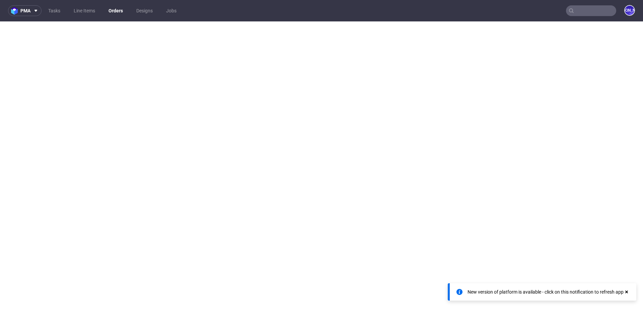 The width and height of the screenshot is (643, 309). What do you see at coordinates (25, 11) in the screenshot?
I see `span: pma` at bounding box center [25, 11].